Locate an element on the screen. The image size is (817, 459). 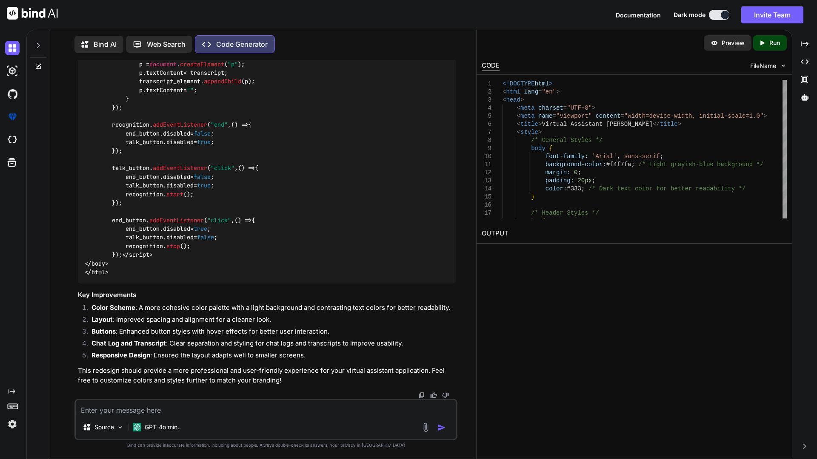
span: 'Arial' is located at coordinates (604, 157).